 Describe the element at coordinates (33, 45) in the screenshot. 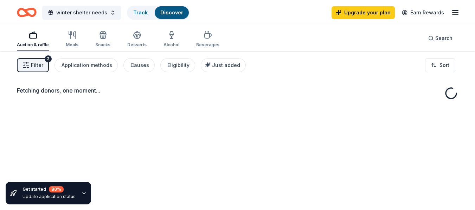

I see `div: Auction & raffle` at that location.